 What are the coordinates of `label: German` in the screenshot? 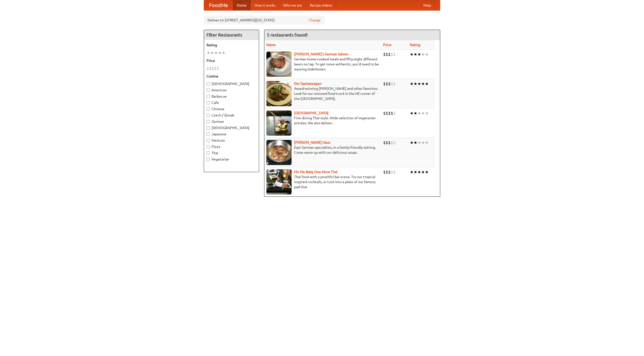 It's located at (231, 121).